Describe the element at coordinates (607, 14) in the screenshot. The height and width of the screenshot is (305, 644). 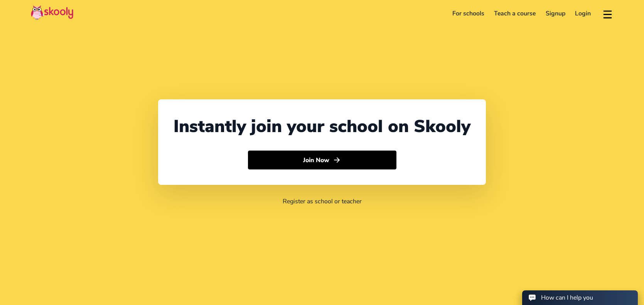
I see `button: menu outline` at that location.